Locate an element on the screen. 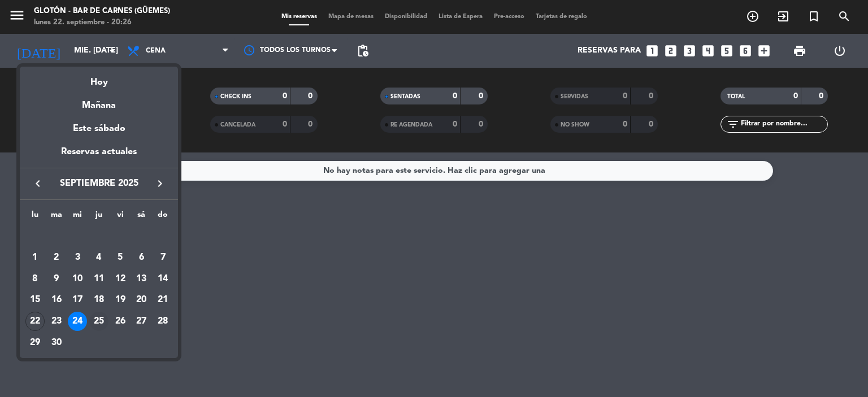 Image resolution: width=868 pixels, height=397 pixels. div: 13 is located at coordinates (141, 279).